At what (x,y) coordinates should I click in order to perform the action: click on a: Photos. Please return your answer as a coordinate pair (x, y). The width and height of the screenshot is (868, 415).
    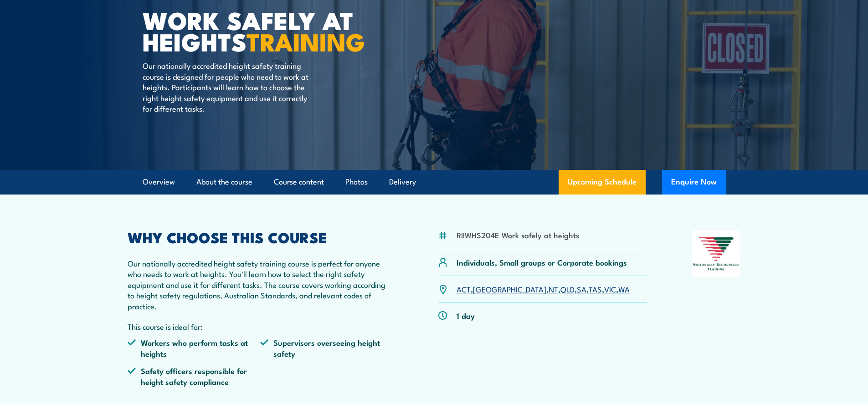
    Looking at the image, I should click on (356, 182).